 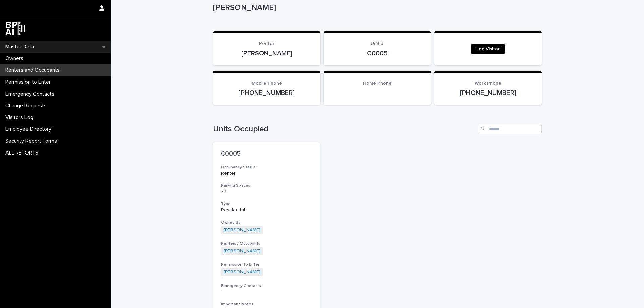 I want to click on p: Employee Directory, so click(x=30, y=129).